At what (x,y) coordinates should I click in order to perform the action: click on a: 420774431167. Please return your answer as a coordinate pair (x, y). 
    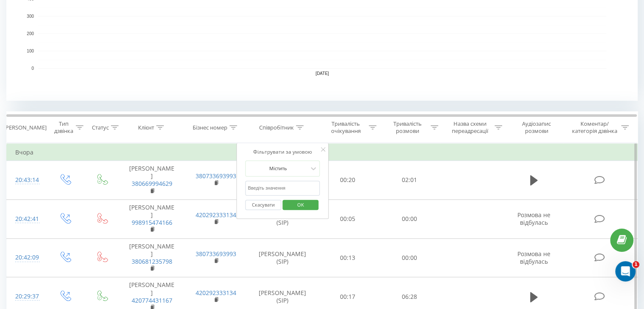
    Looking at the image, I should click on (152, 300).